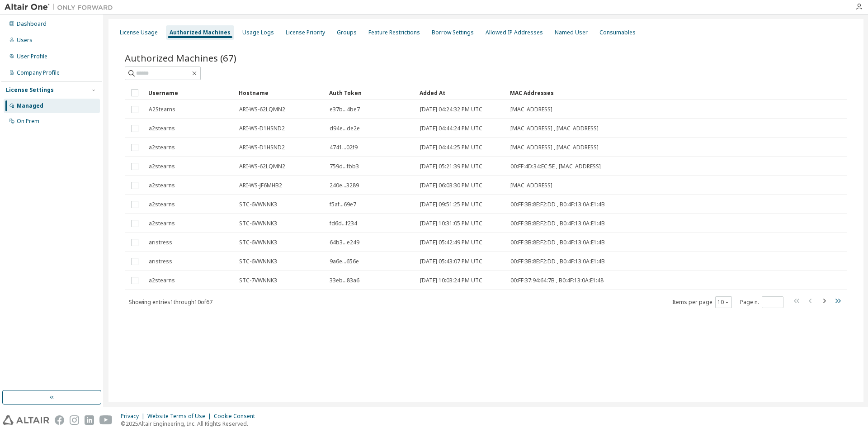 This screenshot has width=868, height=433. Describe the element at coordinates (59, 420) in the screenshot. I see `img: facebook.svg` at that location.